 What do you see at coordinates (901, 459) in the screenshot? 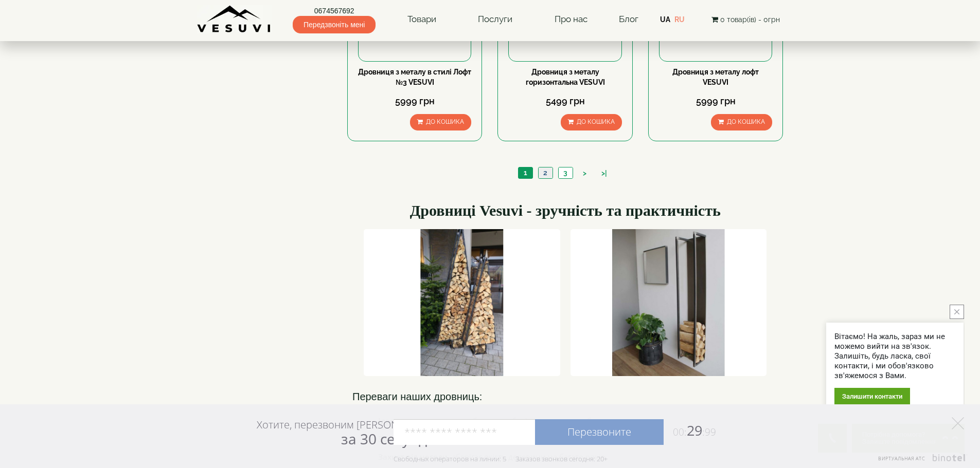
I see `span: Виртуальная АТС` at bounding box center [901, 459].